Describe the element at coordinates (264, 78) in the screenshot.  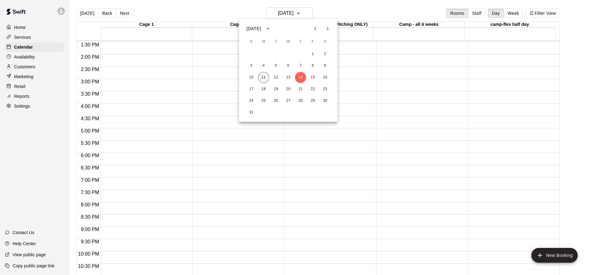
I see `button: 11` at that location.